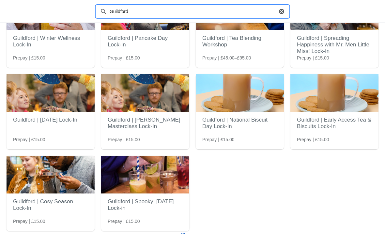  Describe the element at coordinates (51, 93) in the screenshot. I see `img: Guildford | Easter Lock-In` at that location.